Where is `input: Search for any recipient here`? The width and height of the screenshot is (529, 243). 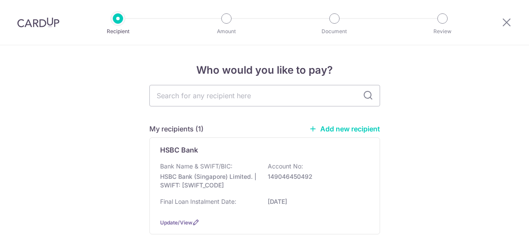 input: Search for any recipient here is located at coordinates (265, 96).